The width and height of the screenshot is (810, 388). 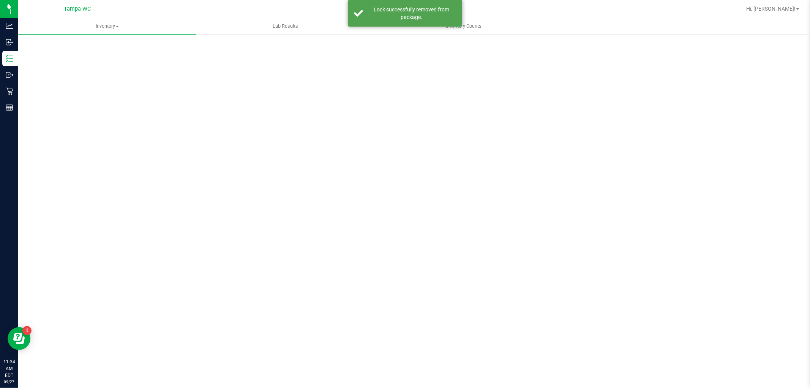 I want to click on inline-svg: Analytics, so click(x=9, y=26).